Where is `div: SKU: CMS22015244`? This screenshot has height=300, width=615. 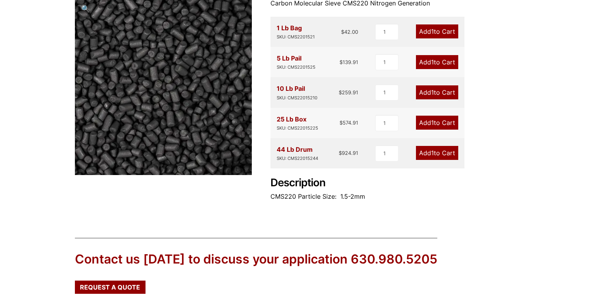 div: SKU: CMS22015244 is located at coordinates (297, 158).